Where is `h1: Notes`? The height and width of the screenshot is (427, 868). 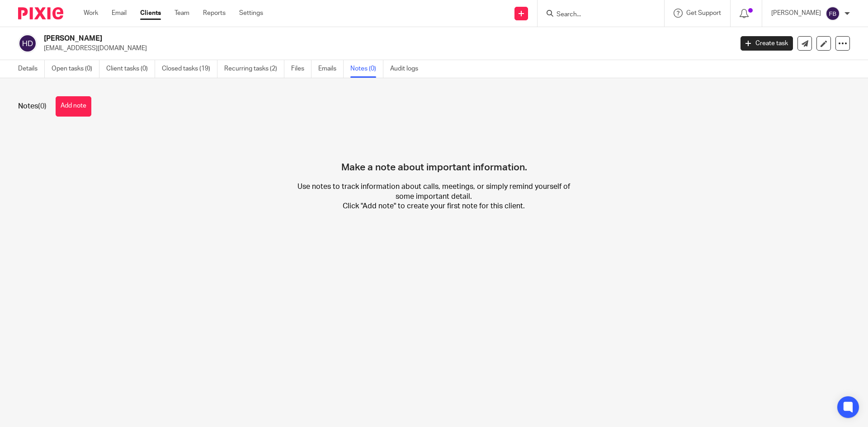
h1: Notes is located at coordinates (32, 106).